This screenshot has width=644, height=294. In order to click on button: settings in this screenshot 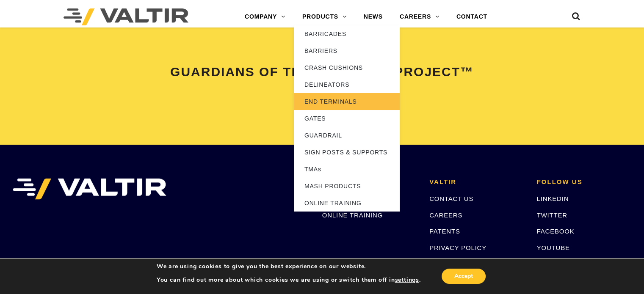, I will do `click(406, 280)`.